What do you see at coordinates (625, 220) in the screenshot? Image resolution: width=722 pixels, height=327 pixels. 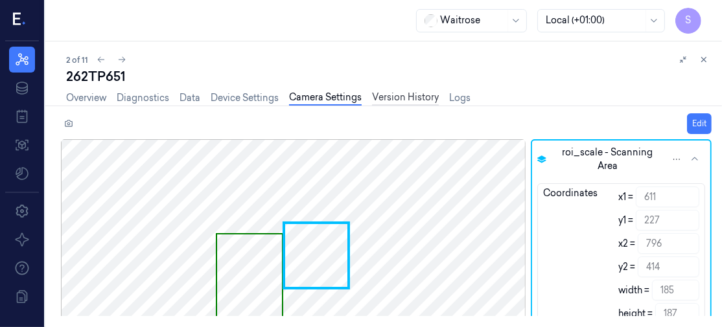 I see `label: y1 =` at bounding box center [625, 220].